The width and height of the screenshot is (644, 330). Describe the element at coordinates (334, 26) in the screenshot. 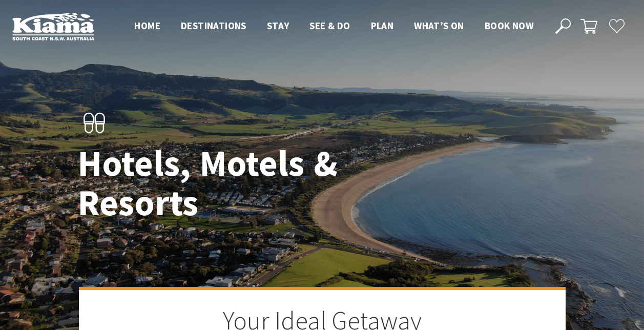

I see `nav: Main Menu` at that location.